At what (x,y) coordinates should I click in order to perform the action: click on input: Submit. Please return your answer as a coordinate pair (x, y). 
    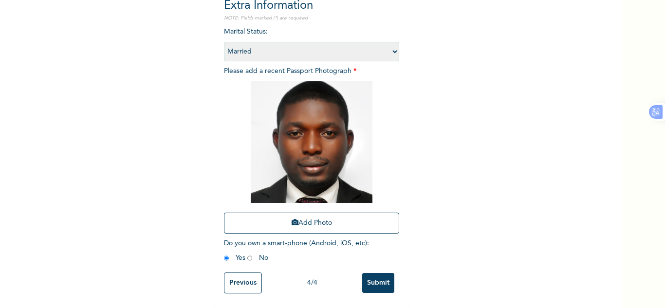
    Looking at the image, I should click on (378, 283).